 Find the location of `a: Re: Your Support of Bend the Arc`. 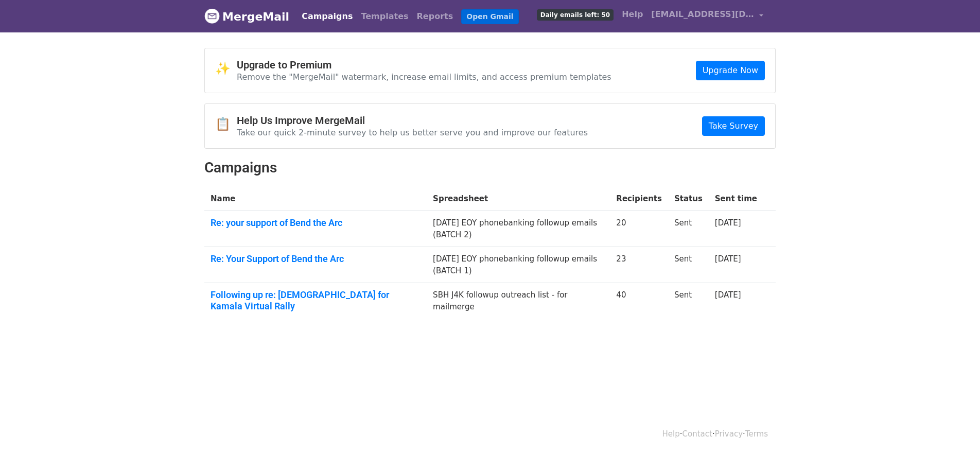

a: Re: Your Support of Bend the Arc is located at coordinates (316, 259).